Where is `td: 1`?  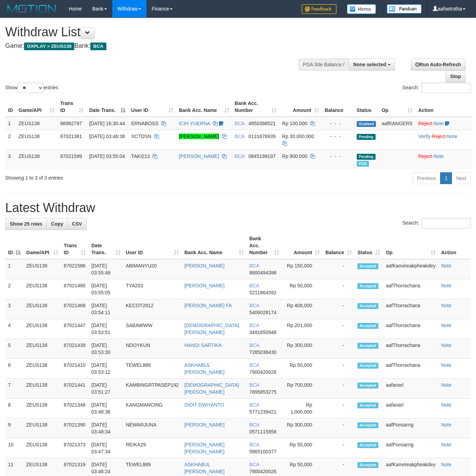
td: 1 is located at coordinates (14, 270).